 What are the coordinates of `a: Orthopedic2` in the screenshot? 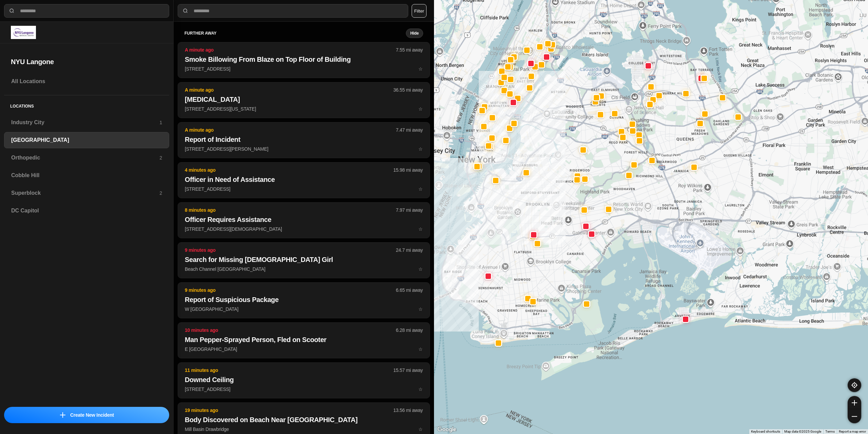 It's located at (86, 158).